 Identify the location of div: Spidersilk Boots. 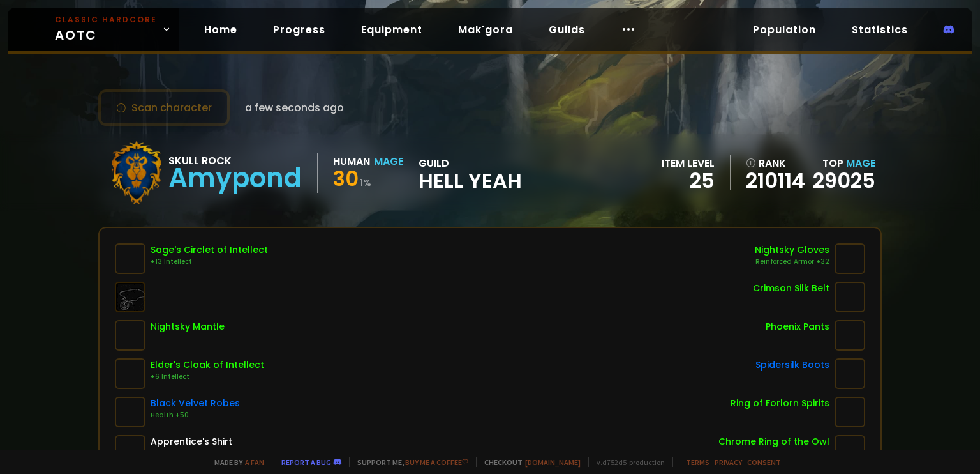
(792, 364).